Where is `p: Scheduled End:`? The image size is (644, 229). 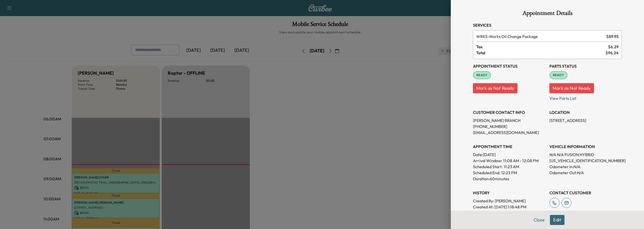
p: Scheduled End: is located at coordinates (487, 173).